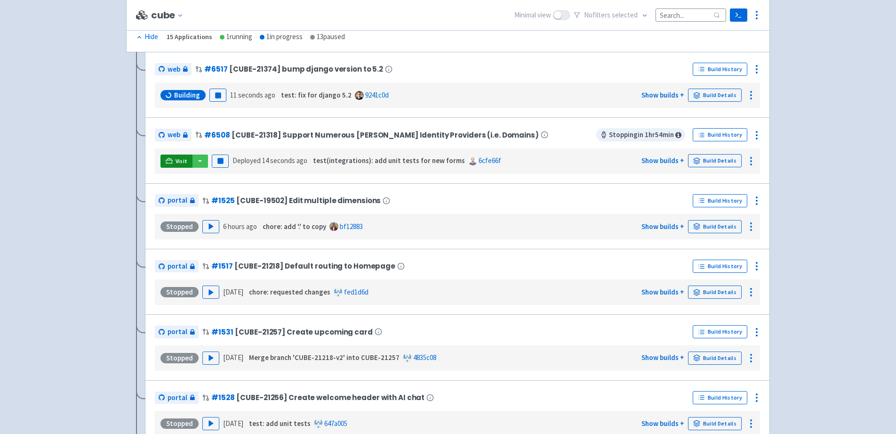  What do you see at coordinates (306, 69) in the screenshot?
I see `span: [CUBE-21374] bump django version to 5.2` at bounding box center [306, 69].